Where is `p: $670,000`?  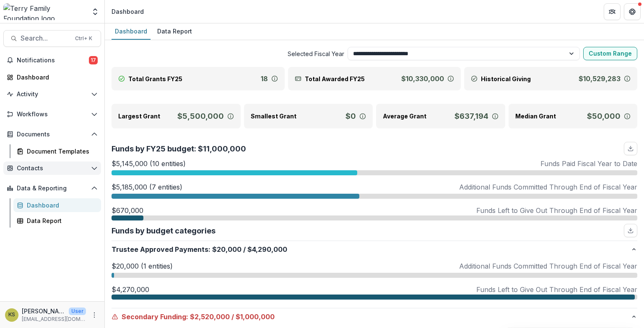 p: $670,000 is located at coordinates (128, 211).